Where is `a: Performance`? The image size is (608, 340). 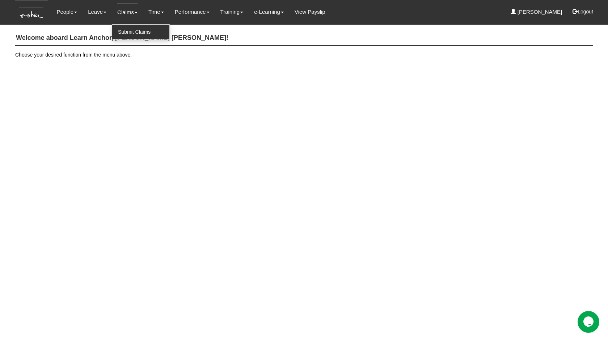
a: Performance is located at coordinates (192, 12).